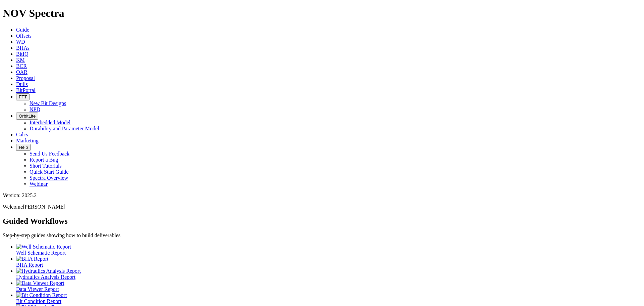  I want to click on a: Quick Start Guide, so click(49, 171).